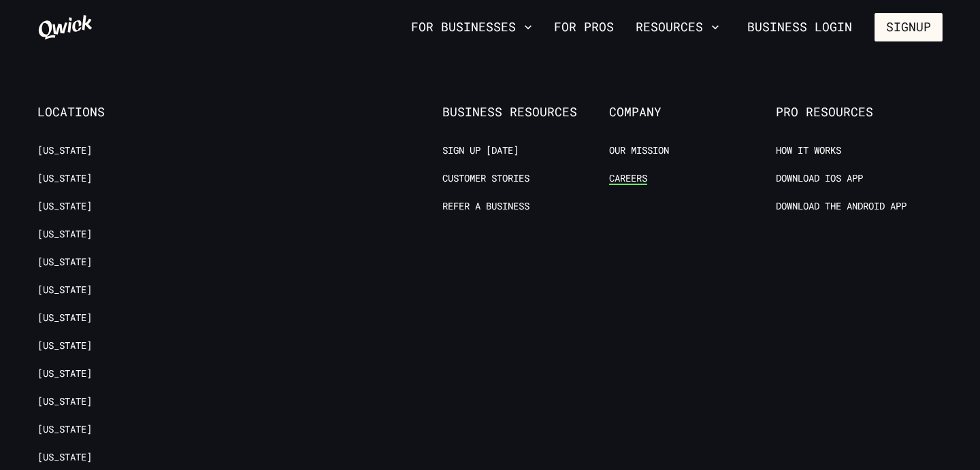  What do you see at coordinates (584, 27) in the screenshot?
I see `a: For Pros` at bounding box center [584, 27].